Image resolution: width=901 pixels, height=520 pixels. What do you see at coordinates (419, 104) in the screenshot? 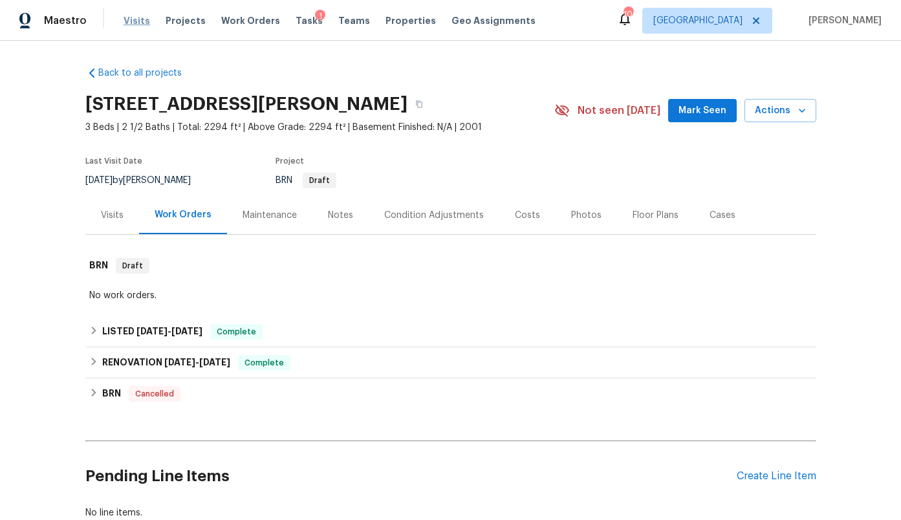
I see `button: Copy Address` at bounding box center [419, 104].